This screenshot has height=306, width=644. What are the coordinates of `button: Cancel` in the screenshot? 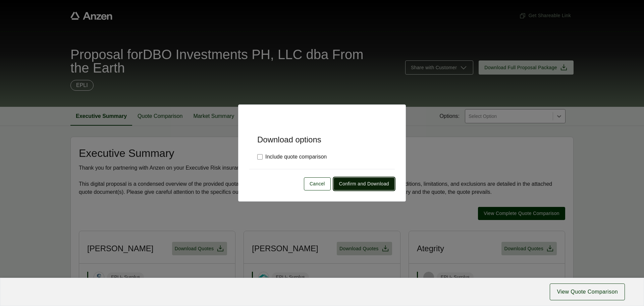 It's located at (317, 184).